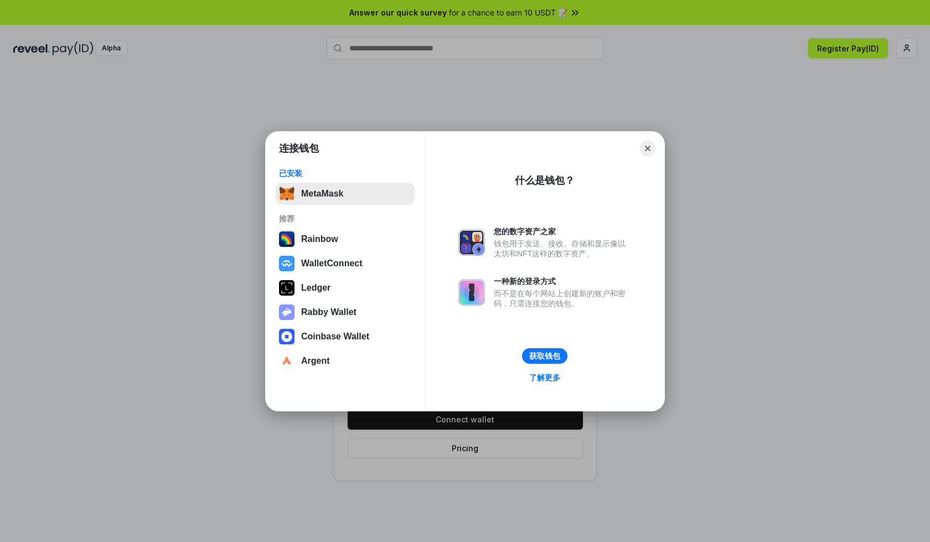  What do you see at coordinates (345, 219) in the screenshot?
I see `div: 推荐` at bounding box center [345, 219].